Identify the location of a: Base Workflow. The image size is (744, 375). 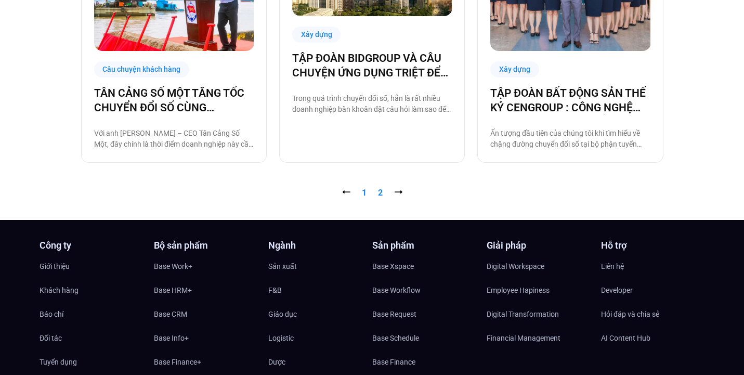
(424, 290).